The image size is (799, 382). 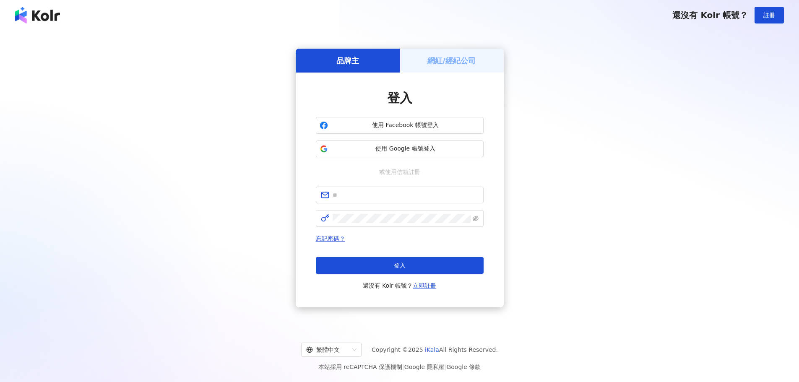 What do you see at coordinates (400, 266) in the screenshot?
I see `button: 登入` at bounding box center [400, 266].